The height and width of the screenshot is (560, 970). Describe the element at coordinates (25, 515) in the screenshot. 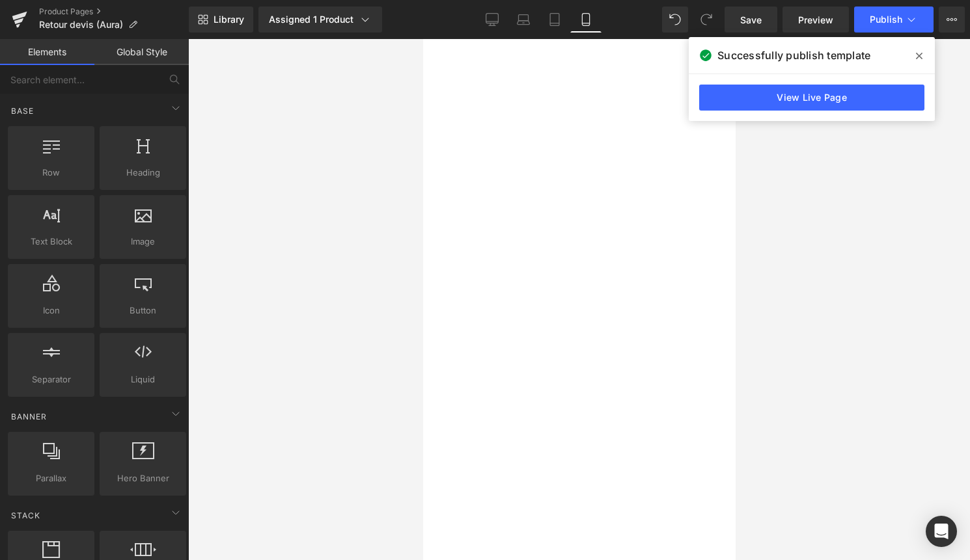

I see `span: Stack` at that location.